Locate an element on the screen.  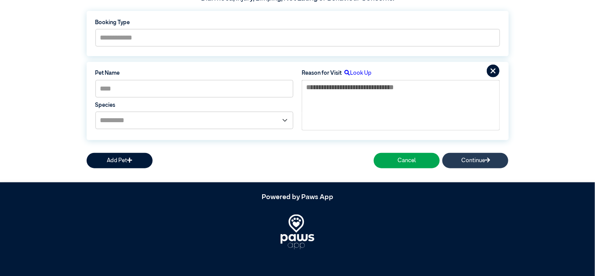
h5: Powered by Paws App is located at coordinates (298, 197).